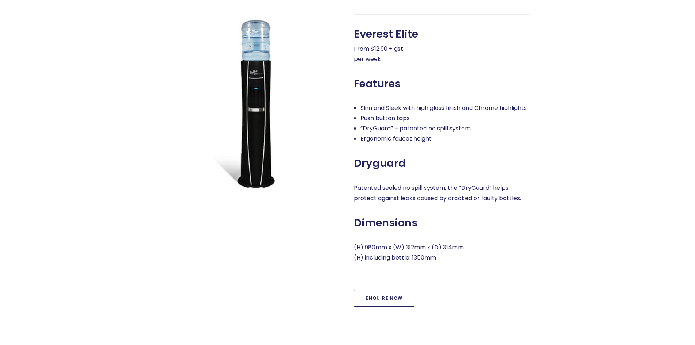  Describe the element at coordinates (384, 298) in the screenshot. I see `a: Enquire Now` at that location.